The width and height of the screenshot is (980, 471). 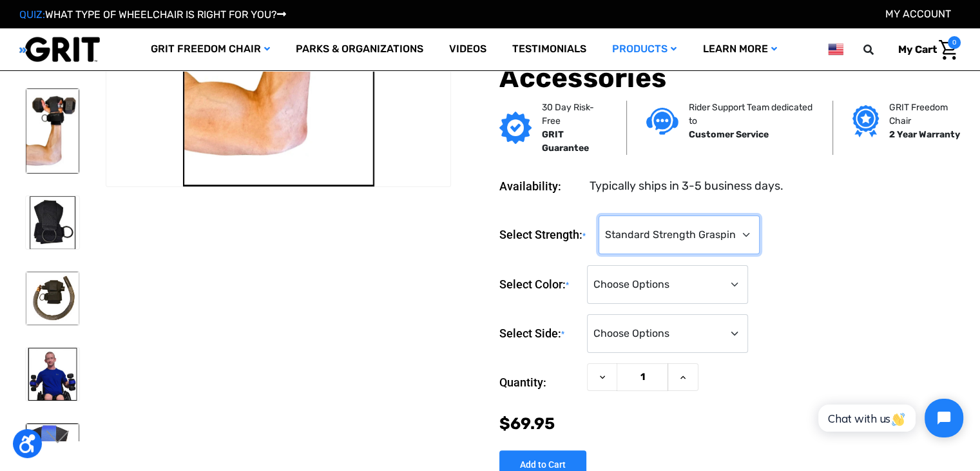 What do you see at coordinates (549, 49) in the screenshot?
I see `a: Testimonials` at bounding box center [549, 49].